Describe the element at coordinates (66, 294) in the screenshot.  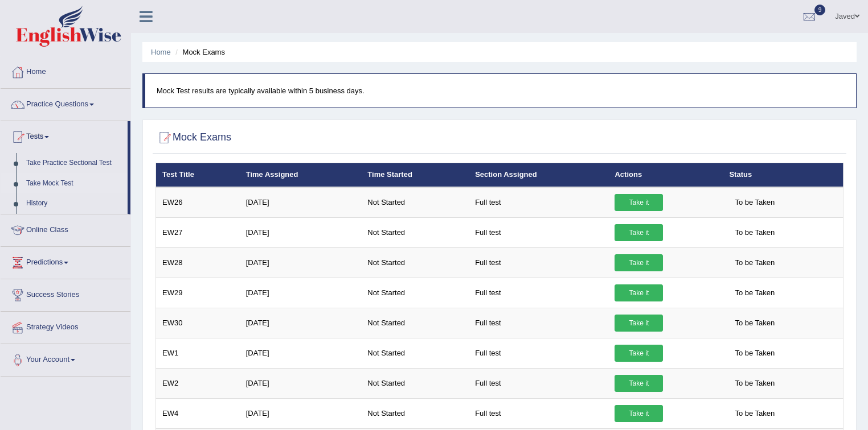
I see `a: Success Stories` at that location.